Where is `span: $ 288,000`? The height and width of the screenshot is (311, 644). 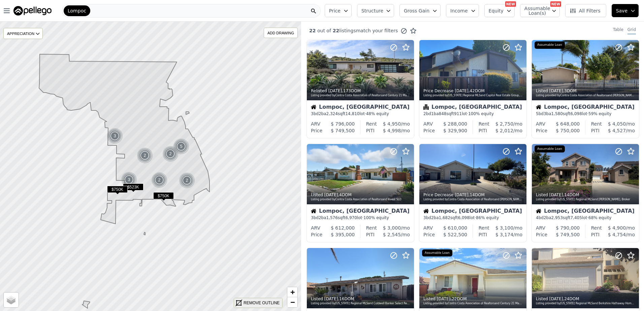
span: $ 288,000 is located at coordinates (455, 124).